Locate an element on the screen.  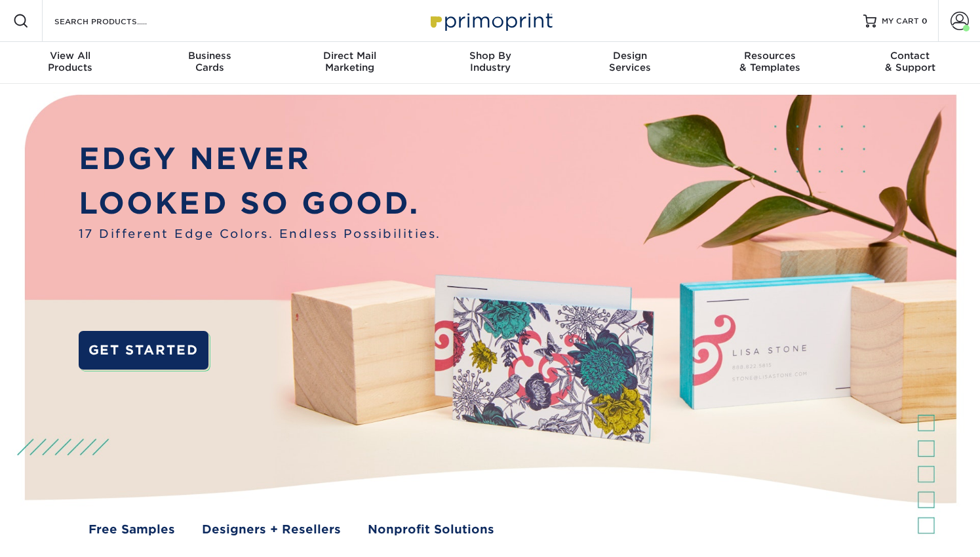
span: 17 Different Edge Colors. Endless Possibilities. is located at coordinates (259, 234).